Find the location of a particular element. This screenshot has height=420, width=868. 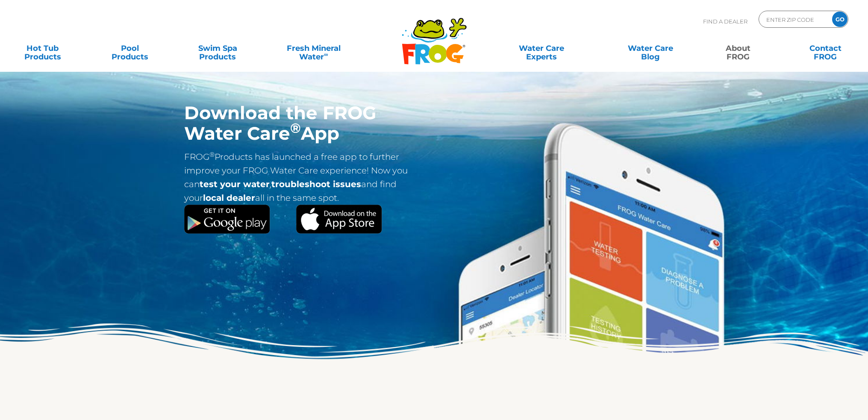

a: PoolProducts is located at coordinates (130, 48).